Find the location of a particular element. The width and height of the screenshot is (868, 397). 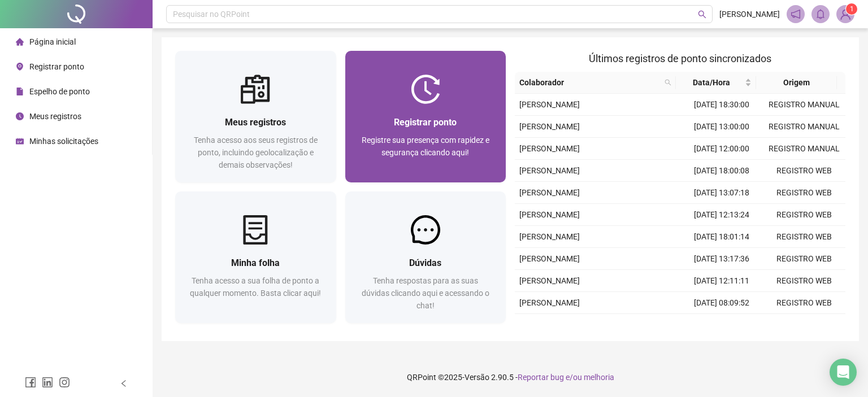

span: facebook is located at coordinates (31, 382).